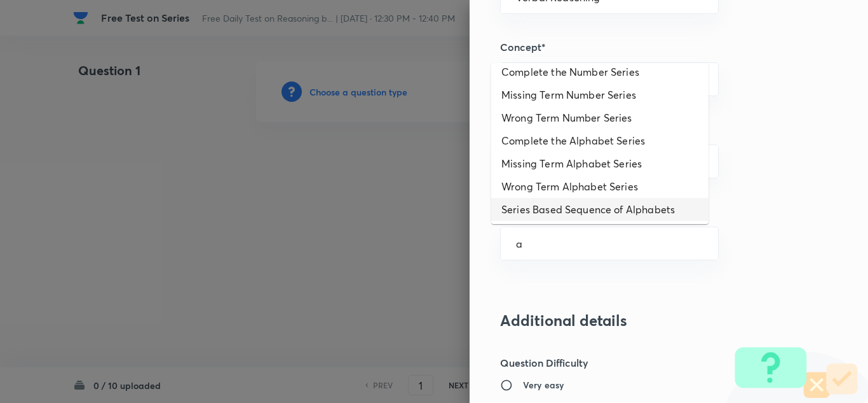 Image resolution: width=868 pixels, height=403 pixels. What do you see at coordinates (600, 232) in the screenshot?
I see `li: Group Based Sequence of Alphabets` at bounding box center [600, 232].